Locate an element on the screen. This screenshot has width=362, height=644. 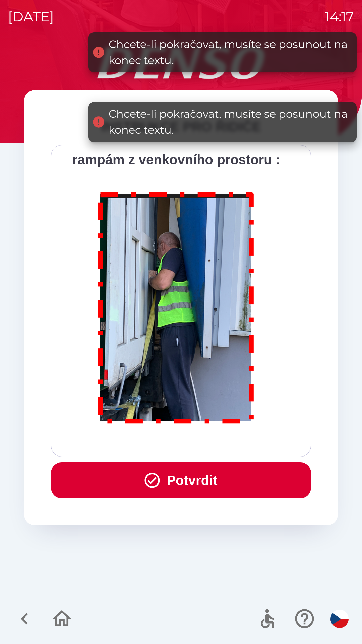
img: Logo is located at coordinates (181, 63).